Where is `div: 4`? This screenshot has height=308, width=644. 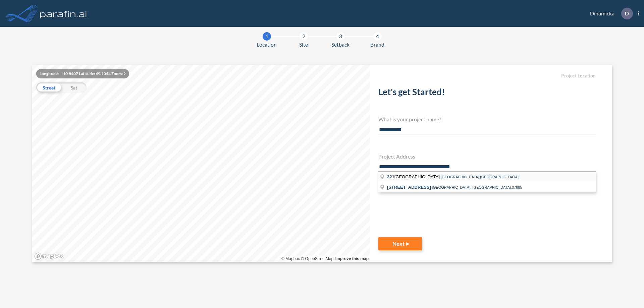
div: 4 is located at coordinates (378, 36).